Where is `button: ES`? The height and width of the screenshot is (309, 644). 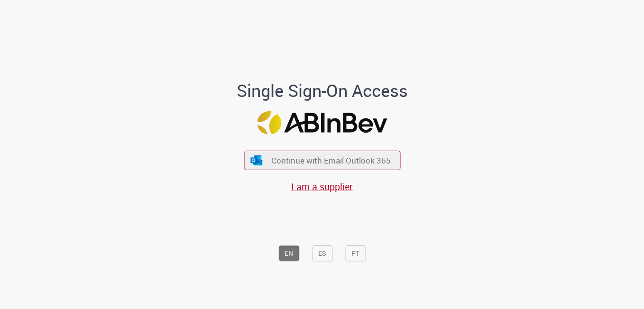
button: ES is located at coordinates (322, 253).